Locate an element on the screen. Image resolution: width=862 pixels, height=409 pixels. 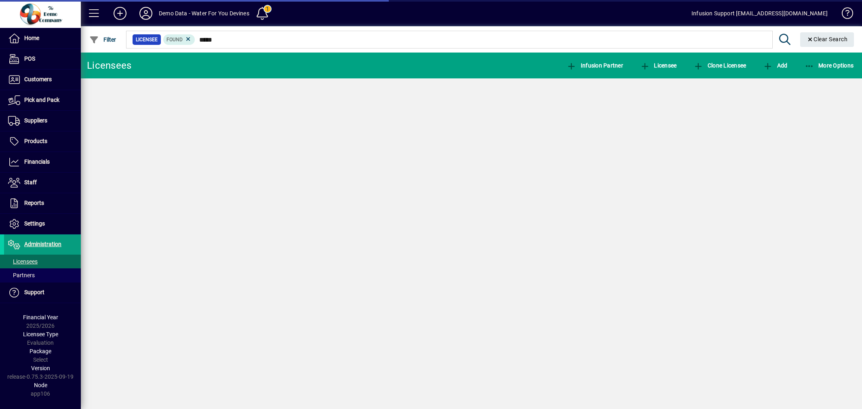
div: Demo Data - Water For You Devines is located at coordinates (204, 13).